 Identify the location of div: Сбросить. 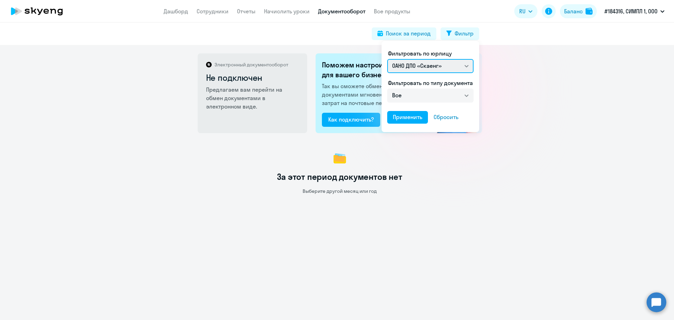
(446, 117).